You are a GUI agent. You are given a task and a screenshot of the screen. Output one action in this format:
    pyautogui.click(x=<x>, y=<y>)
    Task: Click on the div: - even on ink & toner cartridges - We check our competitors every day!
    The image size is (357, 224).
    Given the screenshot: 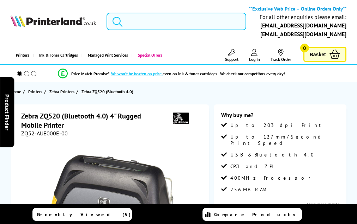 What is the action you would take?
    pyautogui.click(x=197, y=74)
    